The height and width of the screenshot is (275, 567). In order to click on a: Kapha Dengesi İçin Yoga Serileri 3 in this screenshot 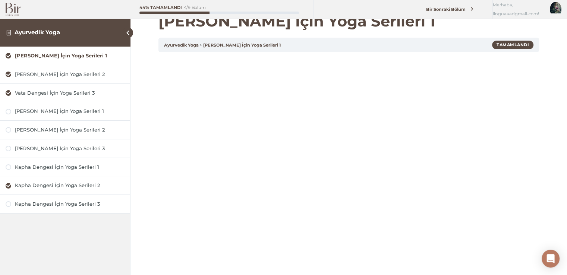, I will do `click(65, 204)`.